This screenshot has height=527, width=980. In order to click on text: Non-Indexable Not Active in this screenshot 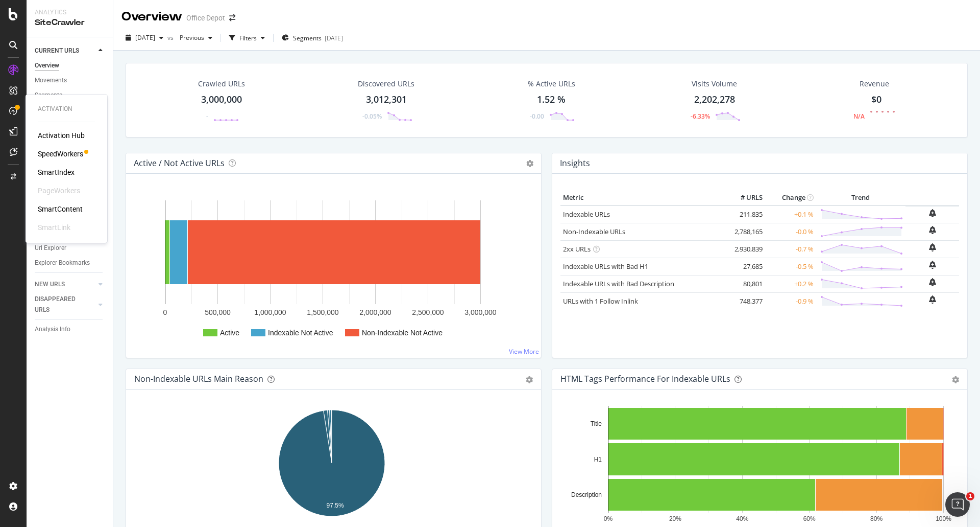, I will do `click(402, 332)`.